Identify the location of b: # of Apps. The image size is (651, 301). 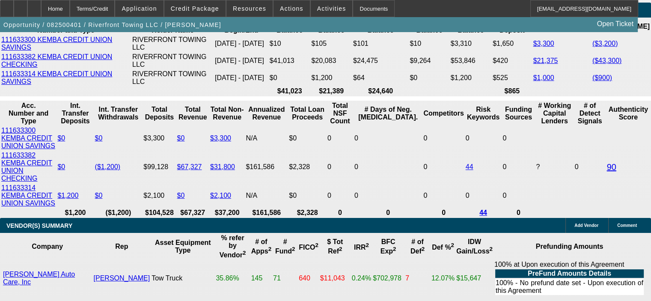
(261, 246).